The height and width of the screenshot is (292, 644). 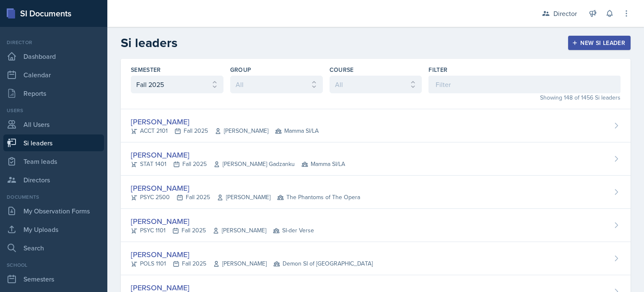 What do you see at coordinates (225, 131) in the screenshot?
I see `div: ACCT 2101 Fall 2025` at bounding box center [225, 131].